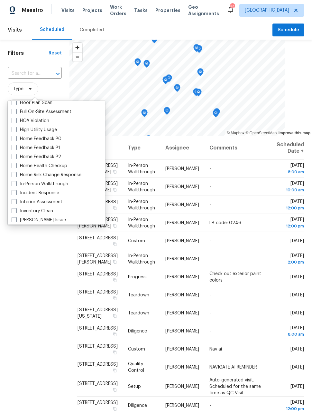 The image size is (312, 413). I want to click on label: Home Risk Change Response, so click(46, 175).